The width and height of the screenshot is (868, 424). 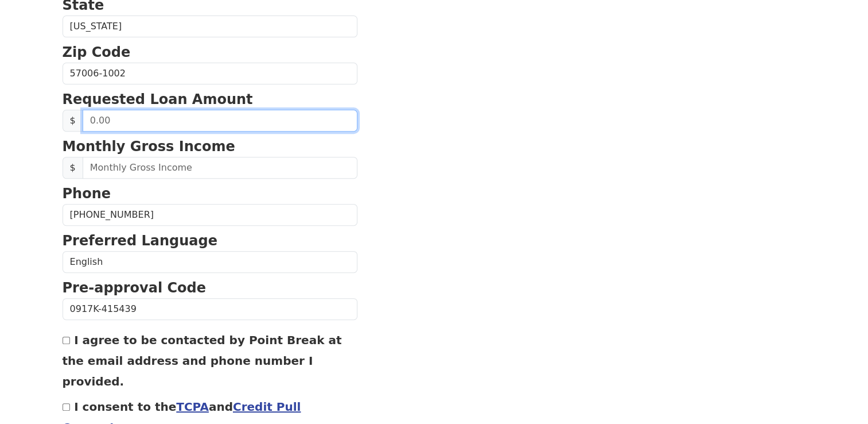 I want to click on strong: Pre-approval Code, so click(x=134, y=287).